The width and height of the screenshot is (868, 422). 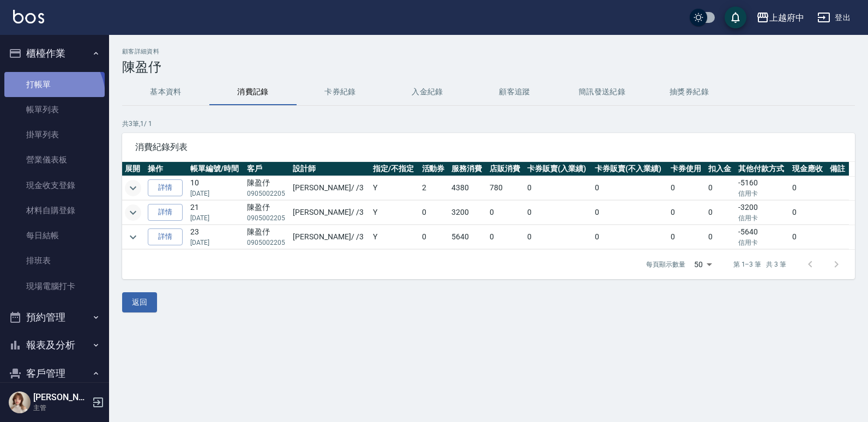 I want to click on th: 卡券販賣(不入業績), so click(x=630, y=169).